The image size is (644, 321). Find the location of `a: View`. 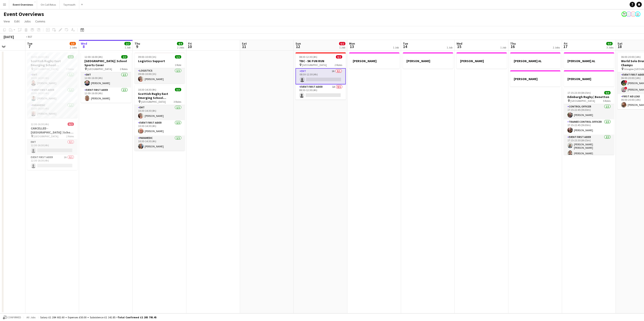

a: View is located at coordinates (7, 21).